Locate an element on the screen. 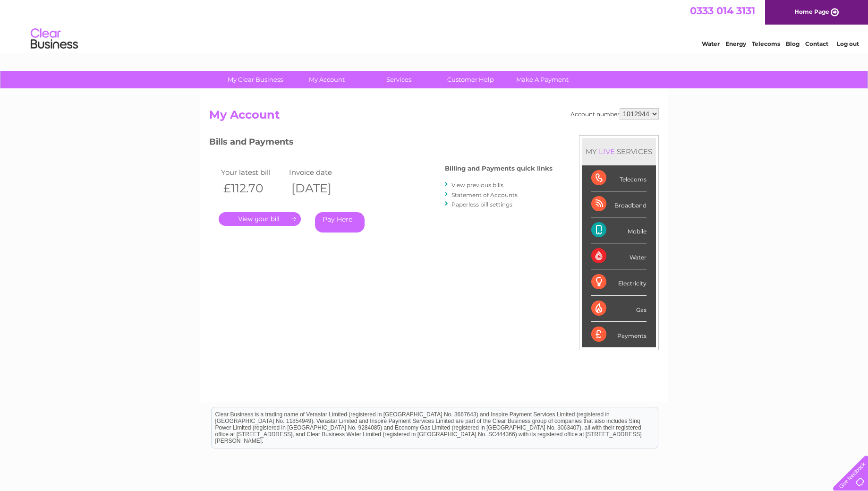 The width and height of the screenshot is (868, 491). th: £112.70 is located at coordinates (252, 188).